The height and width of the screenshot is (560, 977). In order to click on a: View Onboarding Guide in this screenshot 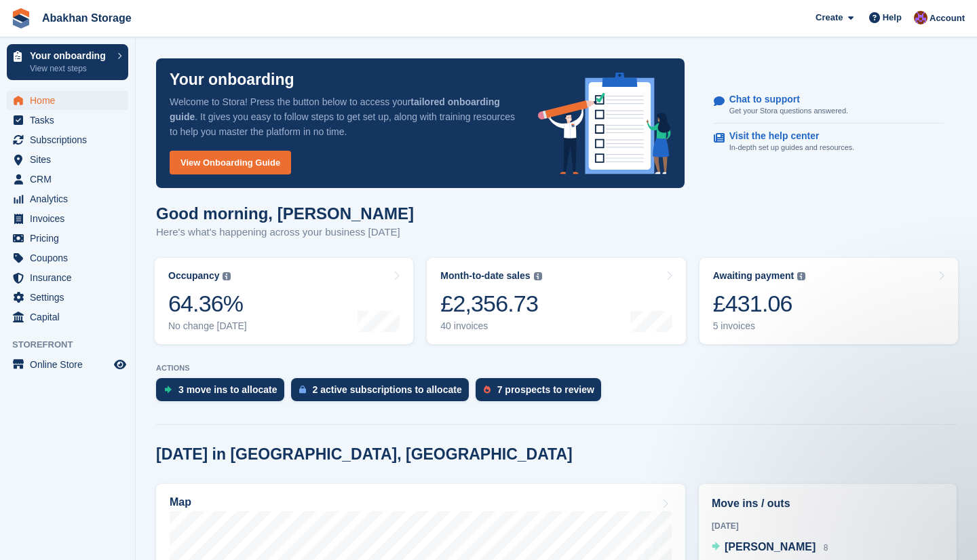, I will do `click(230, 162)`.